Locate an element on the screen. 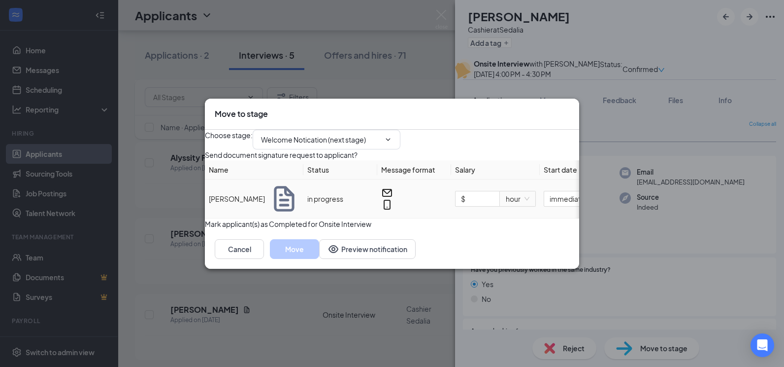 The width and height of the screenshot is (784, 367). span: immediately is located at coordinates (578, 199).